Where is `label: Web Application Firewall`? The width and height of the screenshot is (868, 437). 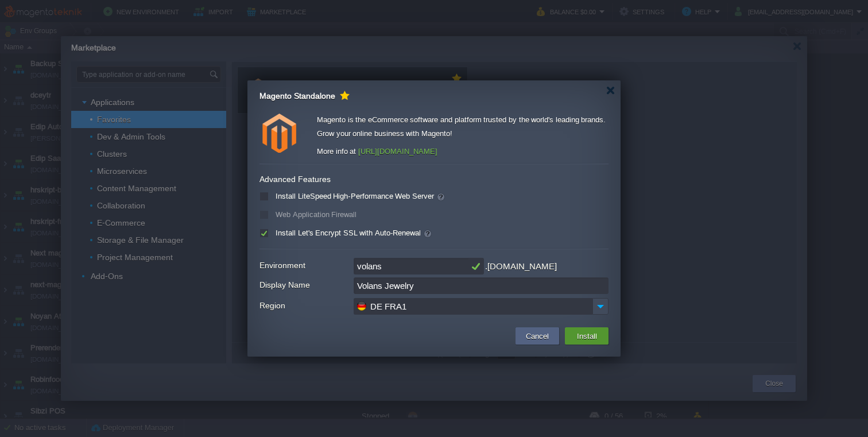 label: Web Application Firewall is located at coordinates (315, 214).